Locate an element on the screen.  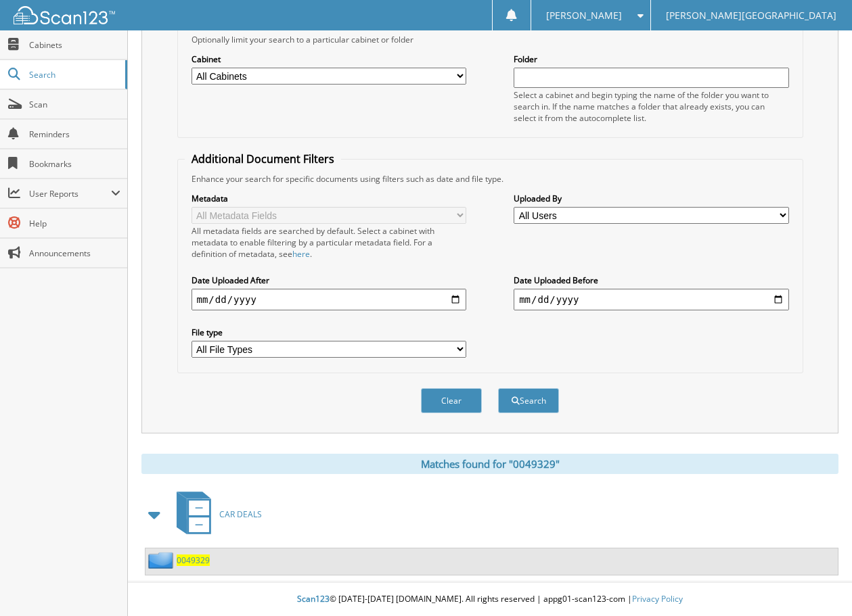
span: Cabinets is located at coordinates (75, 44).